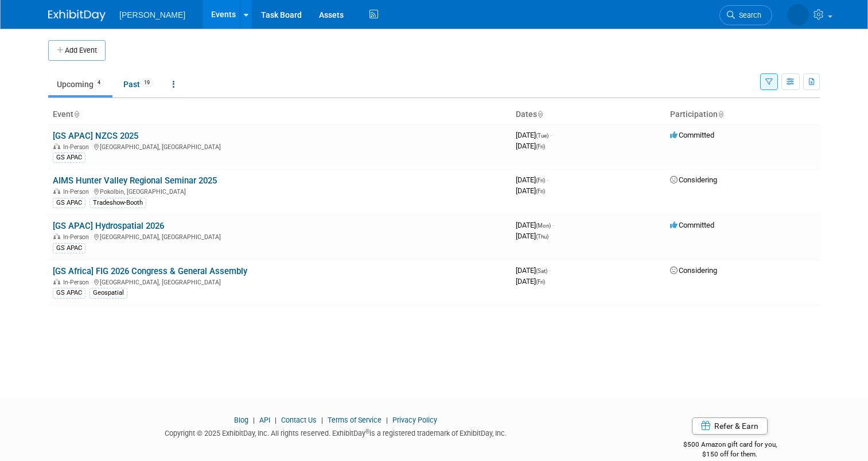  I want to click on button: Add Event, so click(77, 51).